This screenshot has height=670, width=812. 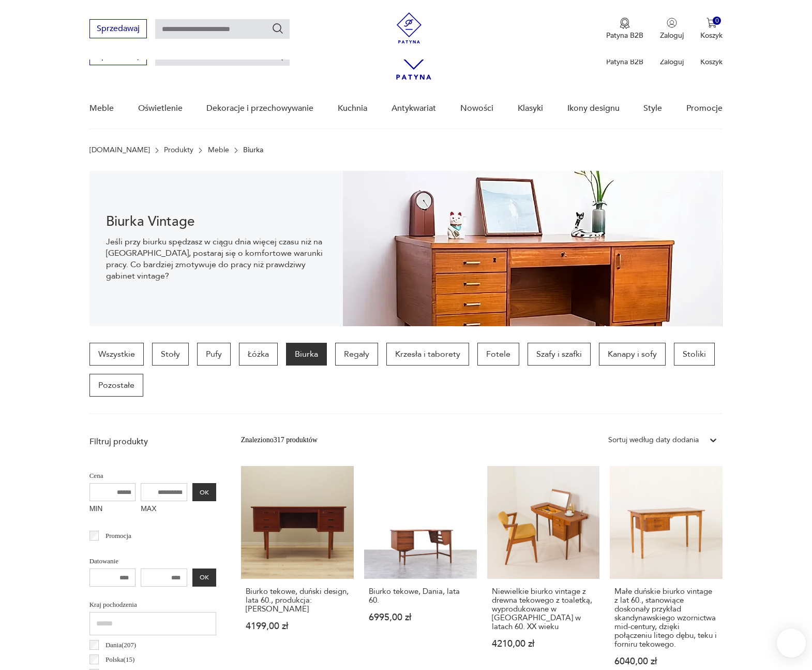 What do you see at coordinates (711, 29) in the screenshot?
I see `button: 0Koszyk` at bounding box center [711, 29].